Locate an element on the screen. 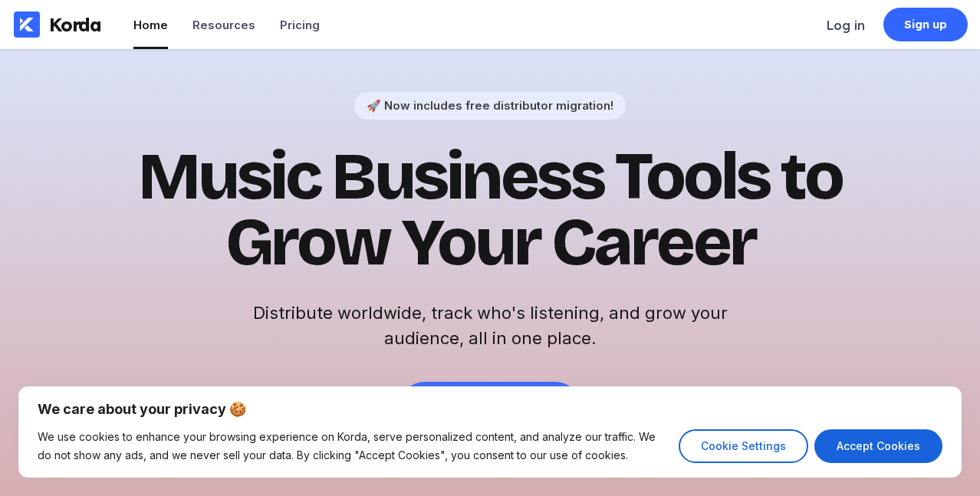  div: 🚀 Now includes free distributor migration! is located at coordinates (490, 105).